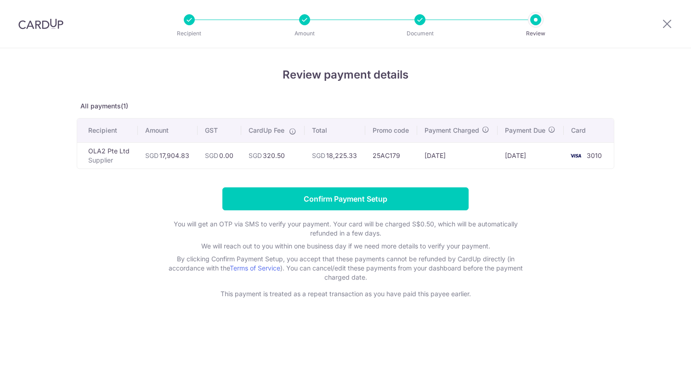 The height and width of the screenshot is (383, 691). Describe the element at coordinates (305, 34) in the screenshot. I see `p: Amount` at that location.